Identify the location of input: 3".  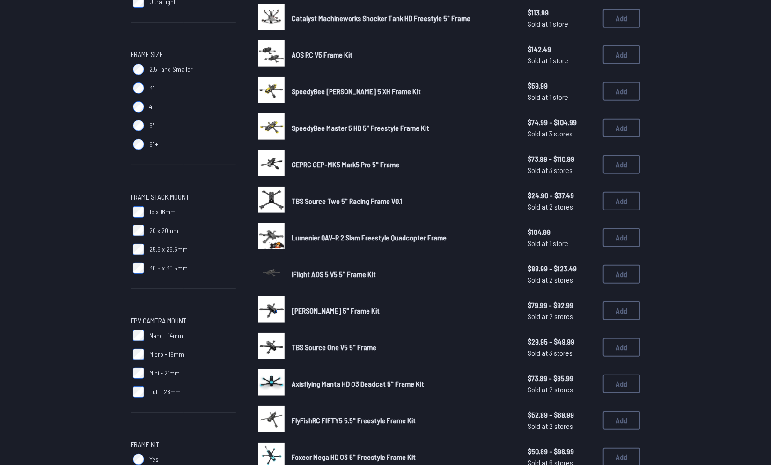
(139, 88).